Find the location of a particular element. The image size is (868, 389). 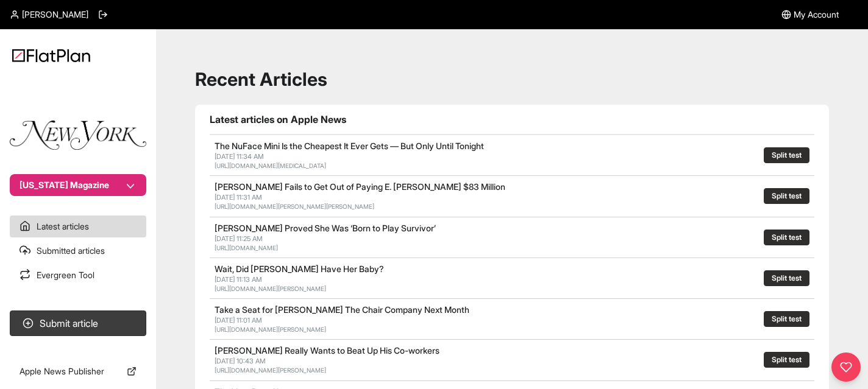

a: Apple News Publisher is located at coordinates (78, 371).